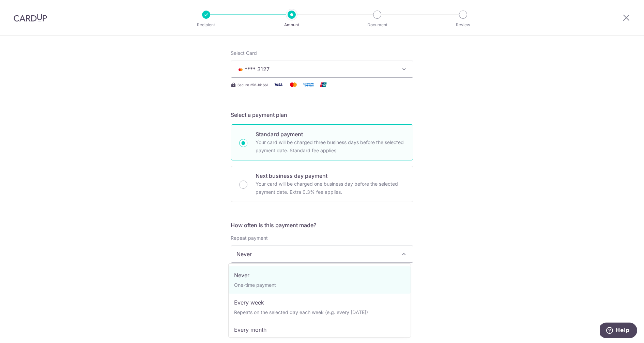 This screenshot has height=343, width=644. I want to click on img: Visa, so click(279, 85).